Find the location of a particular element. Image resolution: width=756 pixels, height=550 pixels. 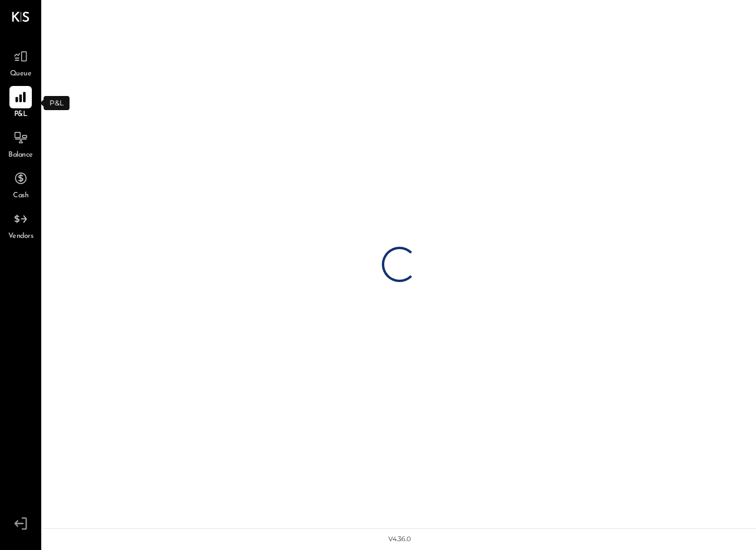

a: Balance is located at coordinates (21, 144).